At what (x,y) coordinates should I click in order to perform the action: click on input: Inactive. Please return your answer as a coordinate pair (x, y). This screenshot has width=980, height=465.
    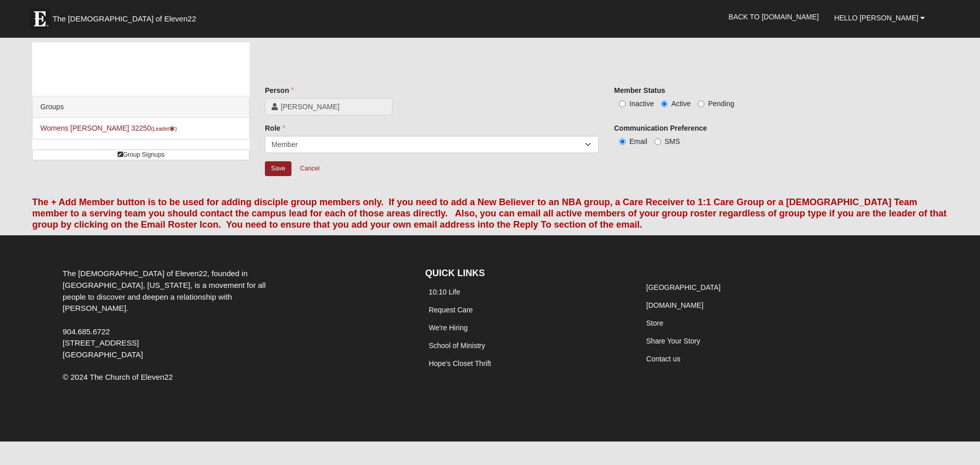
    Looking at the image, I should click on (622, 103).